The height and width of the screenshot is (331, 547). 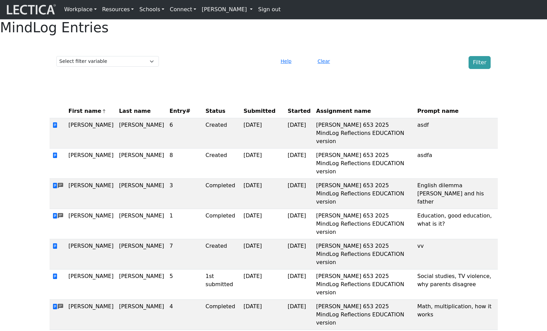 I want to click on a: Resources, so click(x=118, y=10).